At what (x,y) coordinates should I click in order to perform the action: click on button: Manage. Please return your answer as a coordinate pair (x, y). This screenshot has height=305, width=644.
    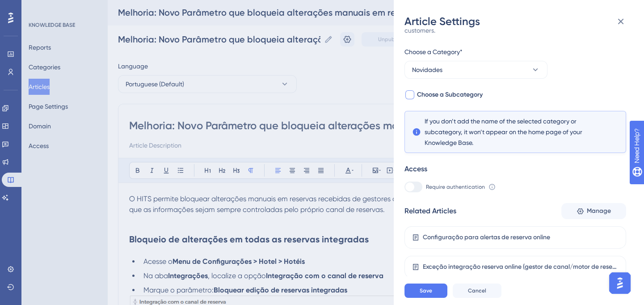
    Looking at the image, I should click on (593, 211).